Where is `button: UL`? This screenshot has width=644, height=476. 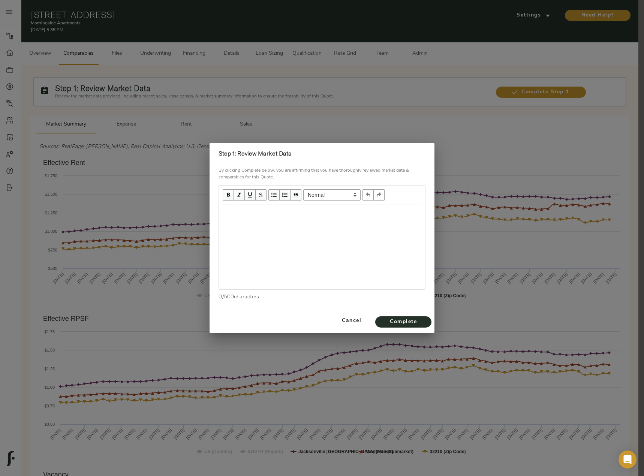
button: UL is located at coordinates (274, 195).